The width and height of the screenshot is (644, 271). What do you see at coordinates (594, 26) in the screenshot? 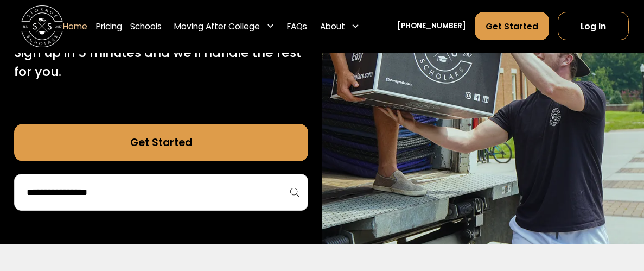
I see `a: Log In` at bounding box center [594, 26].